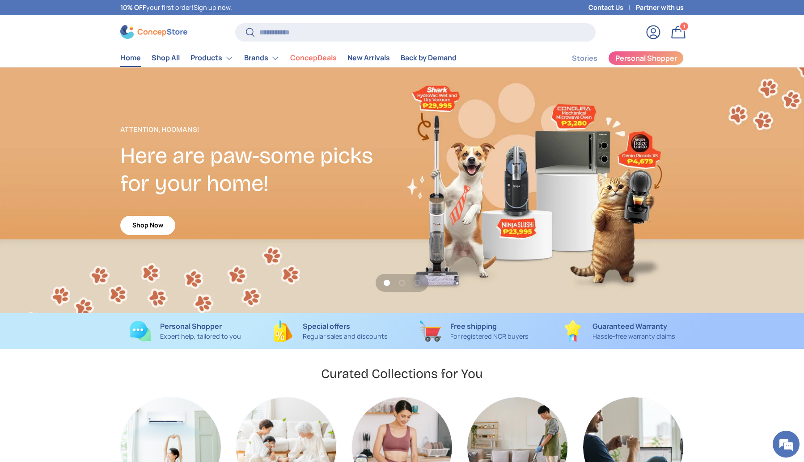 Image resolution: width=804 pixels, height=462 pixels. I want to click on a: Shop All, so click(165, 58).